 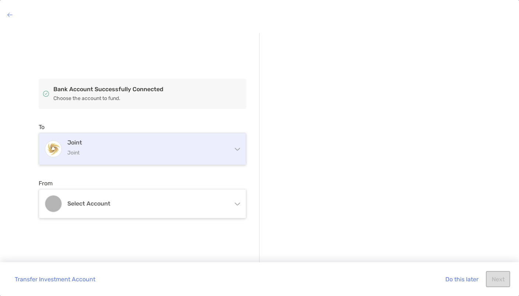 I want to click on label: From, so click(x=46, y=183).